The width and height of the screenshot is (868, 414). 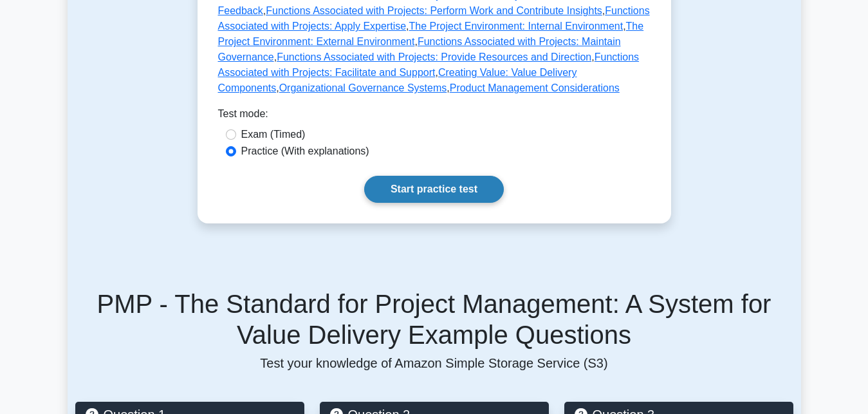 I want to click on a: Organizational Governance Systems, so click(x=363, y=88).